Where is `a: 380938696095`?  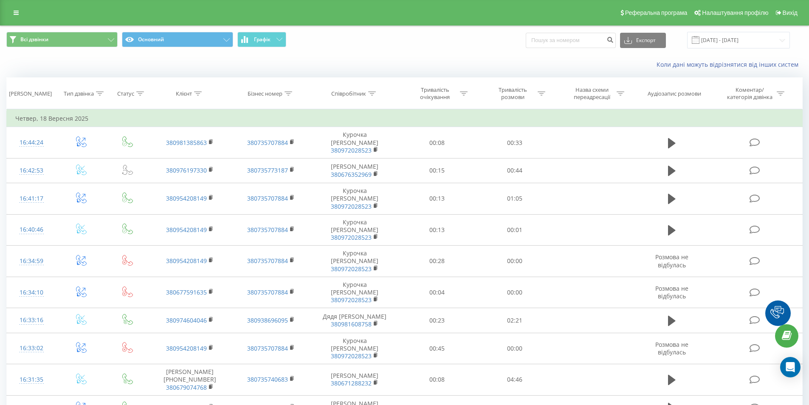
a: 380938696095 is located at coordinates (268, 320).